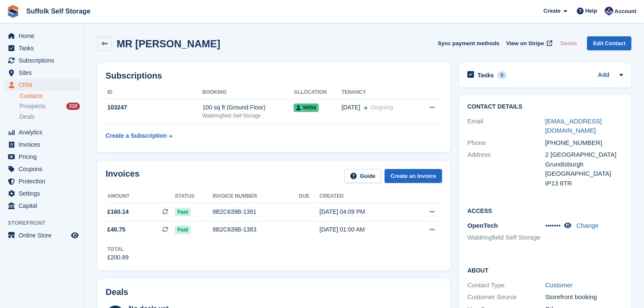 The image size is (644, 308). I want to click on th: Created, so click(363, 196).